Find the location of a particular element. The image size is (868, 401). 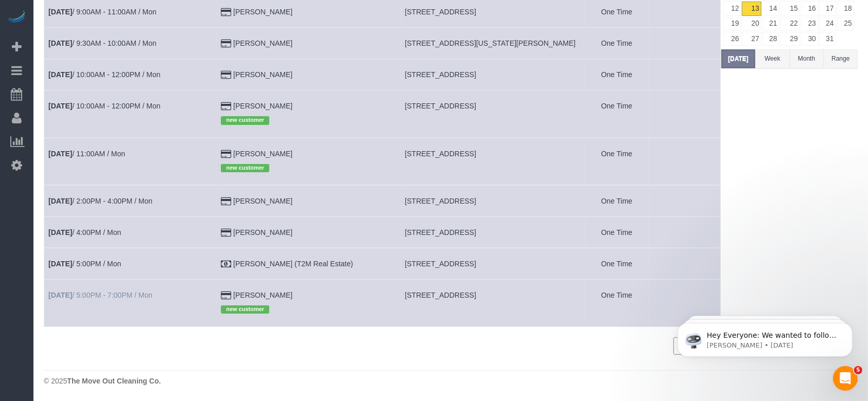

button: Range is located at coordinates (841, 58).